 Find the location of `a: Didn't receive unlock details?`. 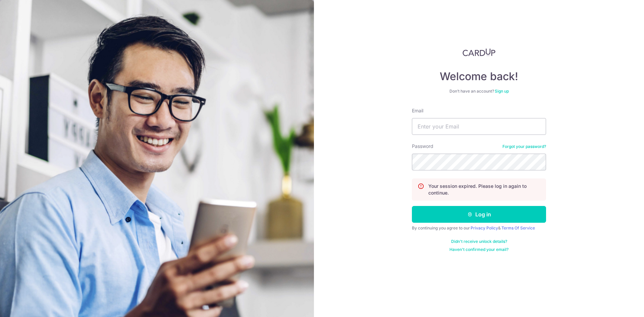

a: Didn't receive unlock details? is located at coordinates (479, 242).